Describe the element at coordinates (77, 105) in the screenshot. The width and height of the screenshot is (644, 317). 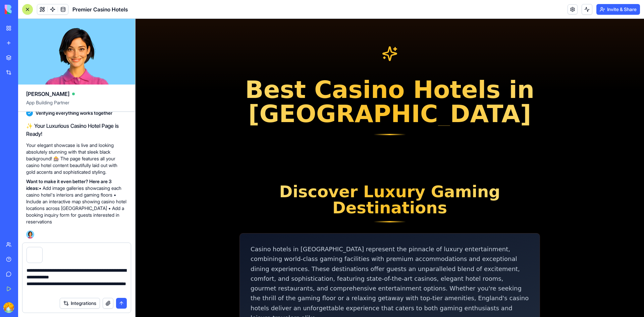
I see `span: App Building Partner` at that location.